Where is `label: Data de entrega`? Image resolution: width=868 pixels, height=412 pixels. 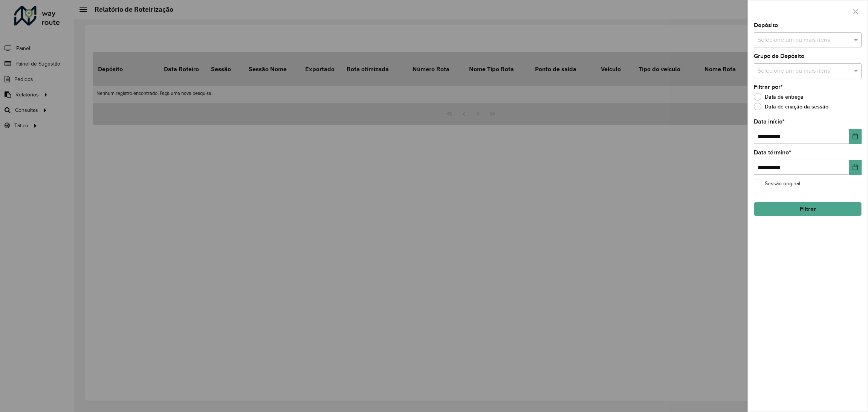
label: Data de entrega is located at coordinates (778, 97).